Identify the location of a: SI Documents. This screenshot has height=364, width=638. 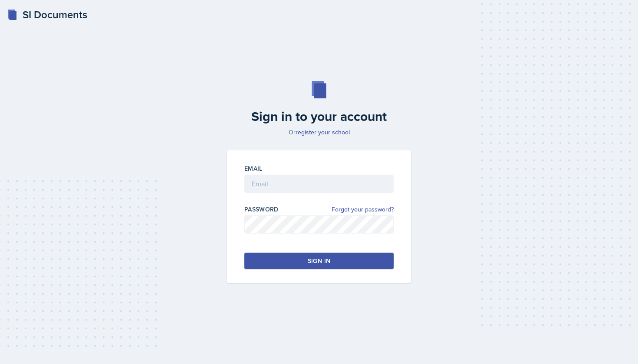
(47, 15).